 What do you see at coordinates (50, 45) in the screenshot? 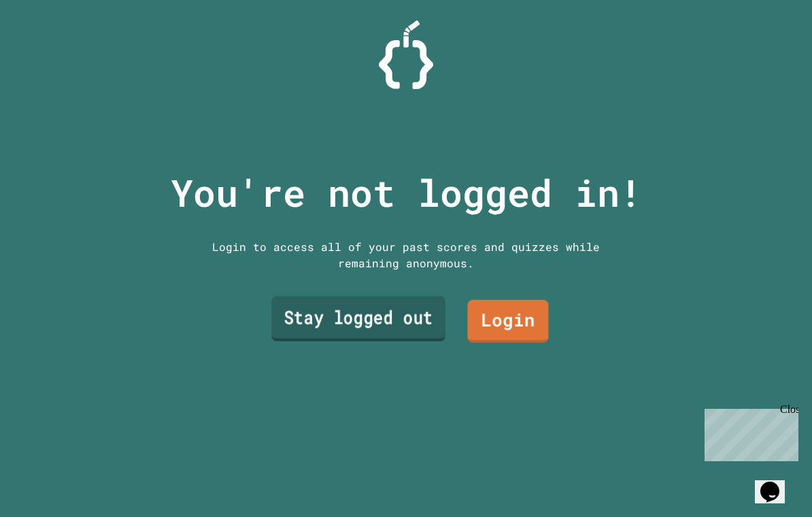
I see `div: Chat with us now!Close` at bounding box center [50, 45].